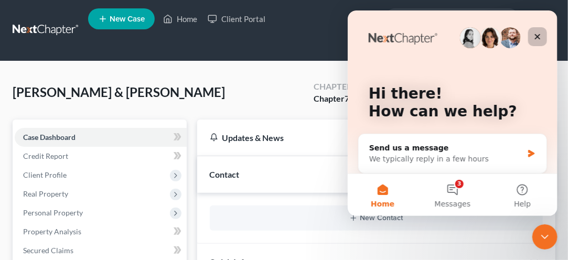  What do you see at coordinates (46, 194) in the screenshot?
I see `span: Real Property` at bounding box center [46, 194].